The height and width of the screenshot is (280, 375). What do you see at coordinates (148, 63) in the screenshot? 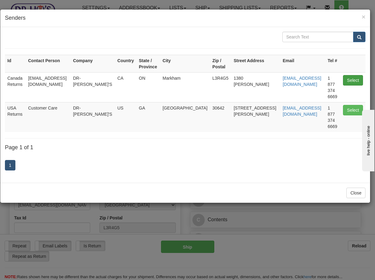
I see `th: State / Province` at bounding box center [148, 63].